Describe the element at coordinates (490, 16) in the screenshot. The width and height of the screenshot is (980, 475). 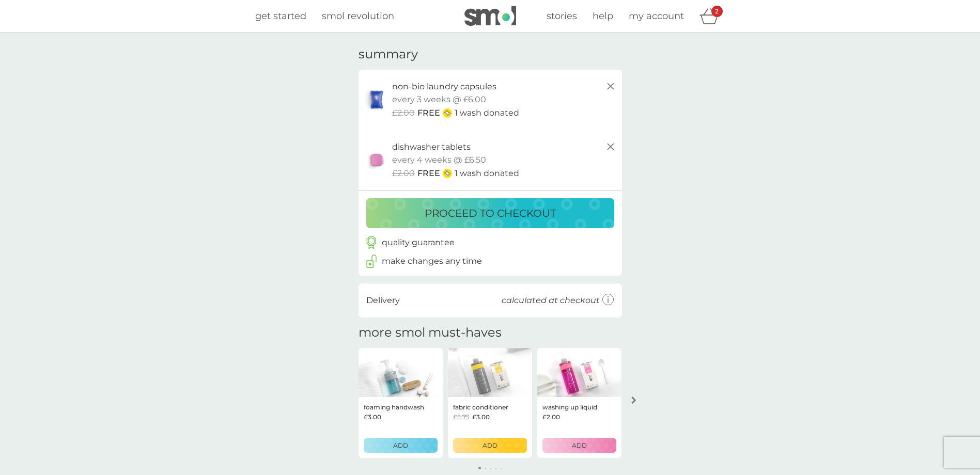
I see `img: smol` at that location.